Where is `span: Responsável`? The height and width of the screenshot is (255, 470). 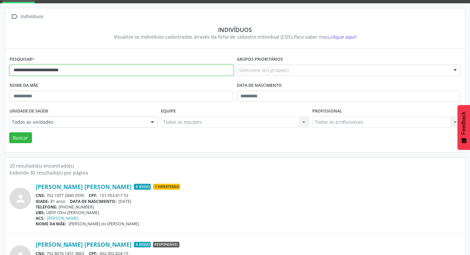 span: Responsável is located at coordinates (166, 245).